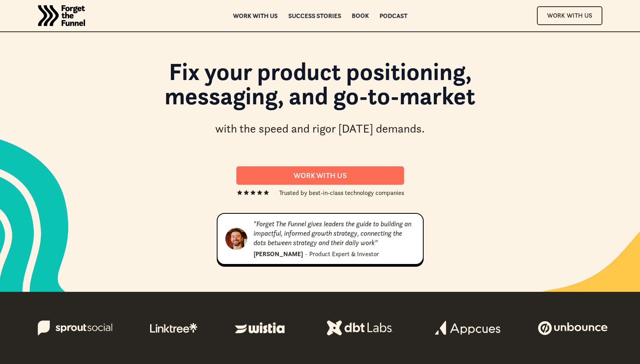 The width and height of the screenshot is (640, 364). I want to click on a: Podcast, so click(393, 16).